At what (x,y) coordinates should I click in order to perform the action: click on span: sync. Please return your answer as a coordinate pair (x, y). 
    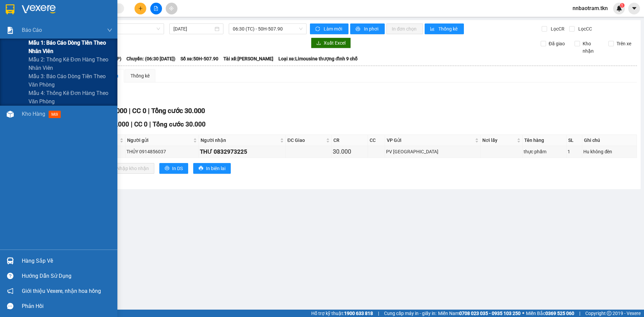
    Looking at the image, I should click on (318, 29).